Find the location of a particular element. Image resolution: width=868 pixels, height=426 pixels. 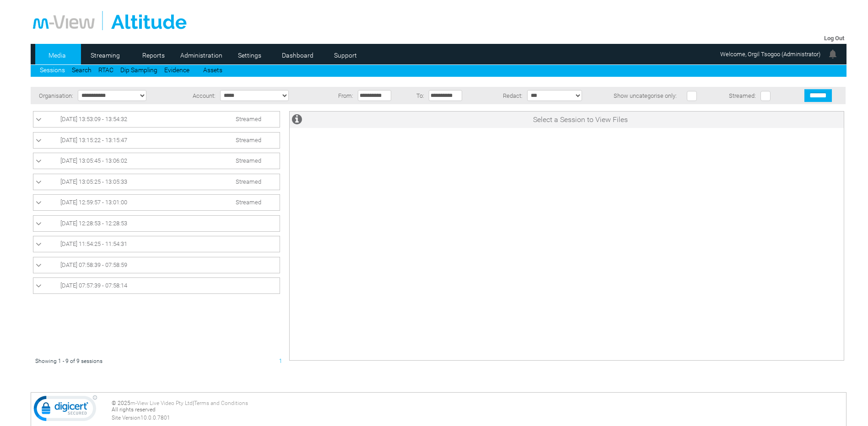

a: m-View Live Video Pty Ltd is located at coordinates (161, 403).